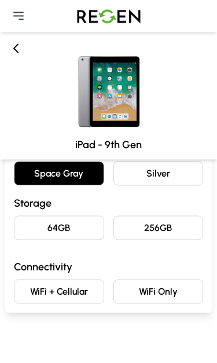 This screenshot has height=363, width=217. Describe the element at coordinates (159, 292) in the screenshot. I see `button: WiFi Only` at that location.